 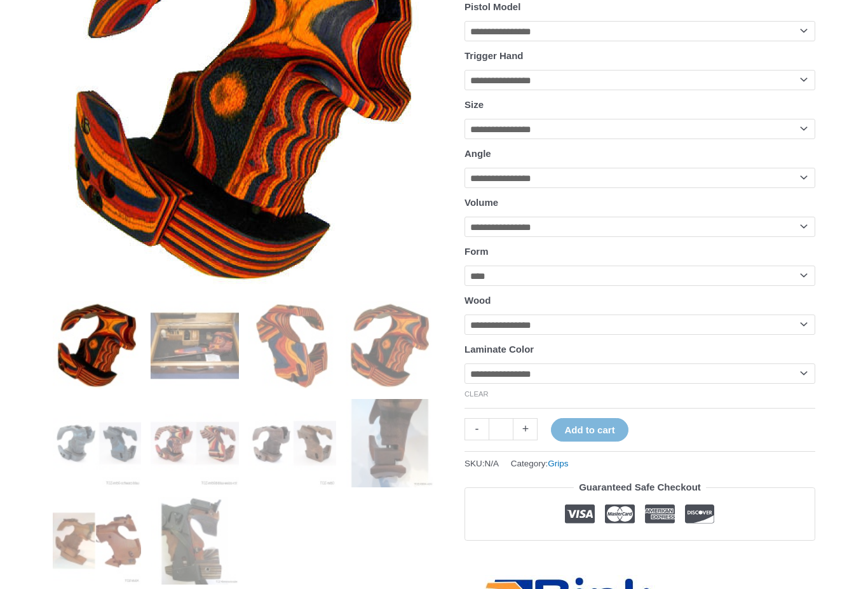 What do you see at coordinates (539, 463) in the screenshot?
I see `span: Category:` at bounding box center [539, 463].